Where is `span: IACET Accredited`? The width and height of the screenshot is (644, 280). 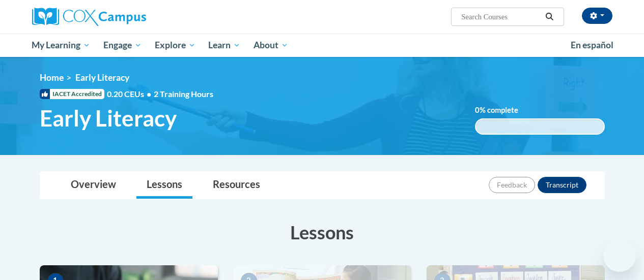 span: IACET Accredited is located at coordinates (72, 94).